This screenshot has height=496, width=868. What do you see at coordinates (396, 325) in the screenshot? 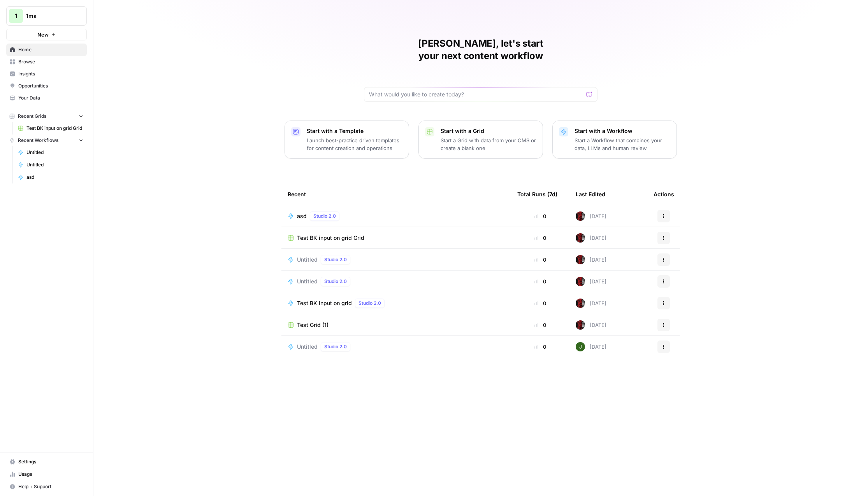
I see `a: Test Grid (1)` at bounding box center [396, 325].